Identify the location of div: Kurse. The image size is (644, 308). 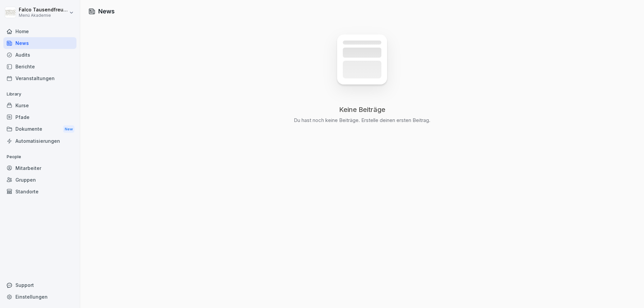
(40, 105).